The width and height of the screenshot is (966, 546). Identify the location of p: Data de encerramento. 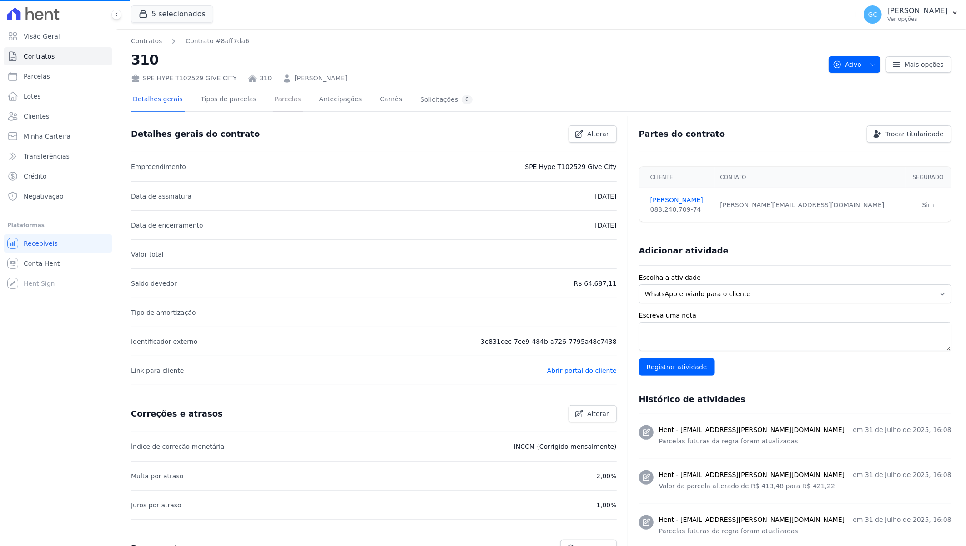
(167, 226).